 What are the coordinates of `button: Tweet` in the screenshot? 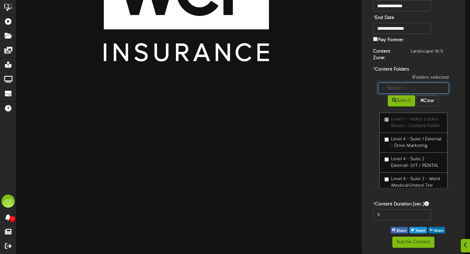 It's located at (418, 230).